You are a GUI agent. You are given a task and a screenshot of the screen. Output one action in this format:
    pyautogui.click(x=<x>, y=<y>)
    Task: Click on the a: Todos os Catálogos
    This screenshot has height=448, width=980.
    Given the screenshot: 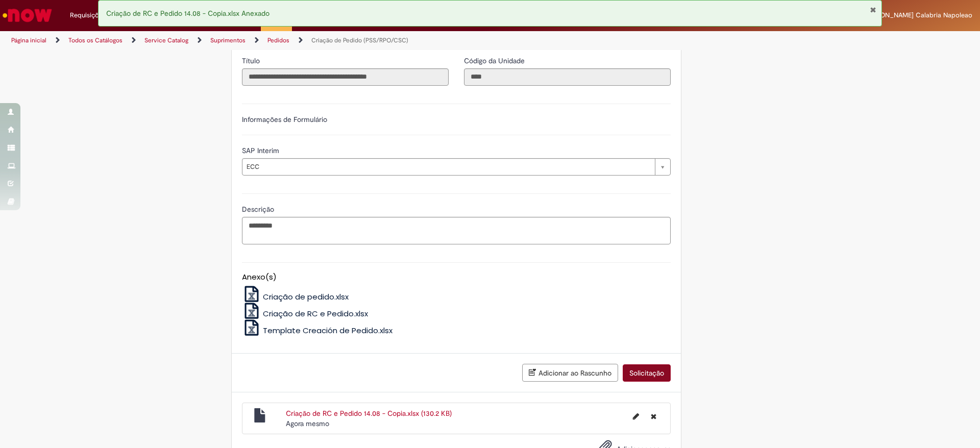 What is the action you would take?
    pyautogui.click(x=95, y=41)
    